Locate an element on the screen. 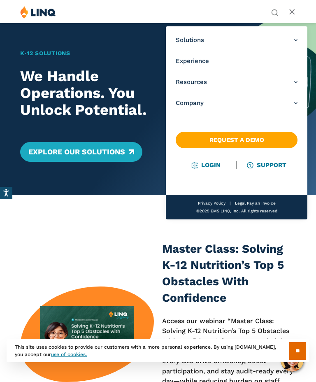  a: Legal is located at coordinates (240, 203).